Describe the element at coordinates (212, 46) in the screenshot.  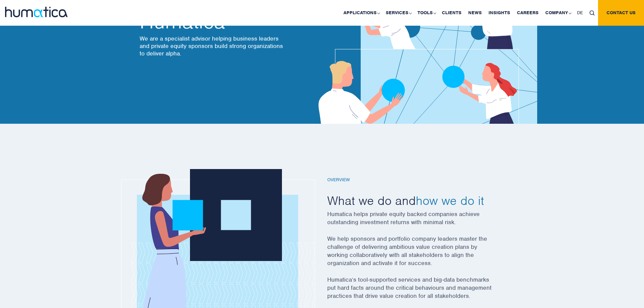
I see `p: We are a specialist advisor helping business leaders and private equity sponsors build strong org...` at that location.